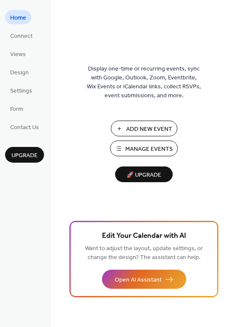 Image resolution: width=237 pixels, height=327 pixels. Describe the element at coordinates (25, 127) in the screenshot. I see `span: Contact Us` at that location.